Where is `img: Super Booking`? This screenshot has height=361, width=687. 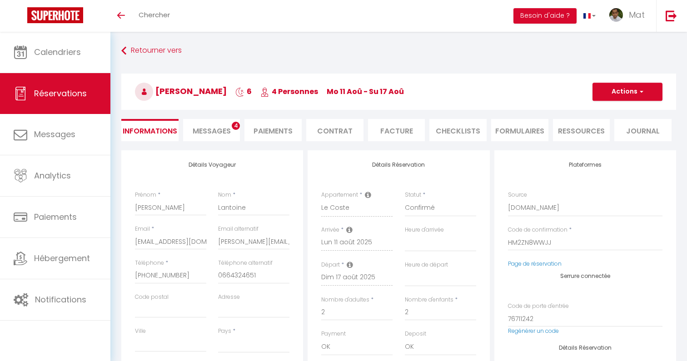 img: Super Booking is located at coordinates (55, 15).